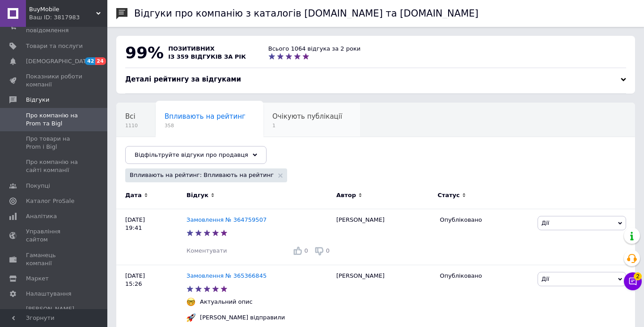 The width and height of the screenshot is (644, 327). I want to click on span: позитивних, so click(192, 48).